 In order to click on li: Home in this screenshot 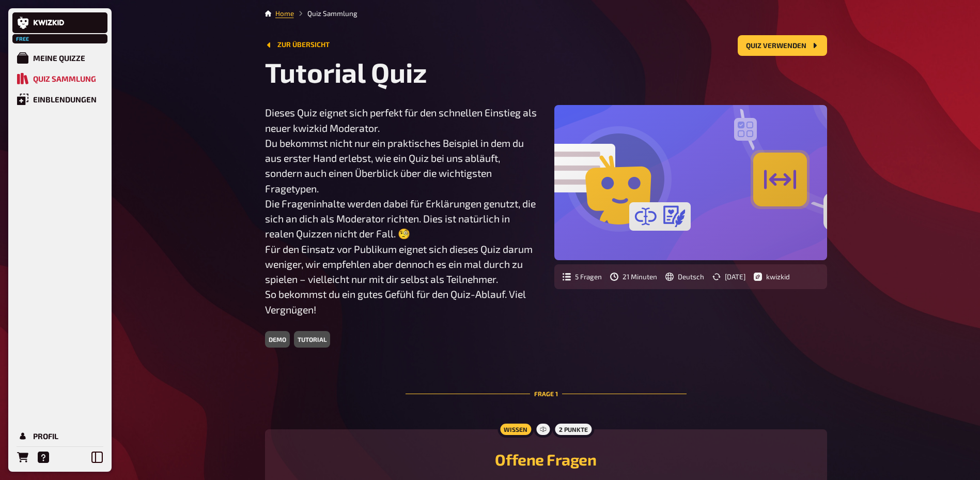, I will do `click(285, 13)`.